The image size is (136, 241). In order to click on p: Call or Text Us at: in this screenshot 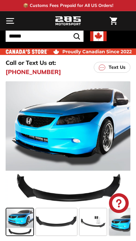, I will do `click(31, 63)`.